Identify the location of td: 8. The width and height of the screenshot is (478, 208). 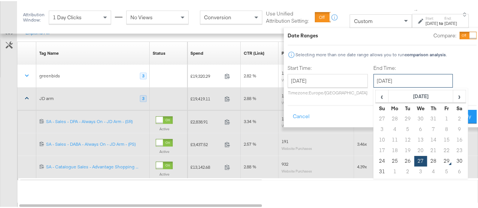
(446, 129).